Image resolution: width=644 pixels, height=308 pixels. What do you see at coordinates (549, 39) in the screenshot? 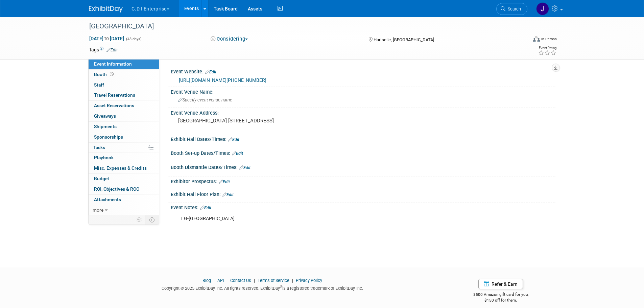
I see `div: In-Person` at bounding box center [549, 39].